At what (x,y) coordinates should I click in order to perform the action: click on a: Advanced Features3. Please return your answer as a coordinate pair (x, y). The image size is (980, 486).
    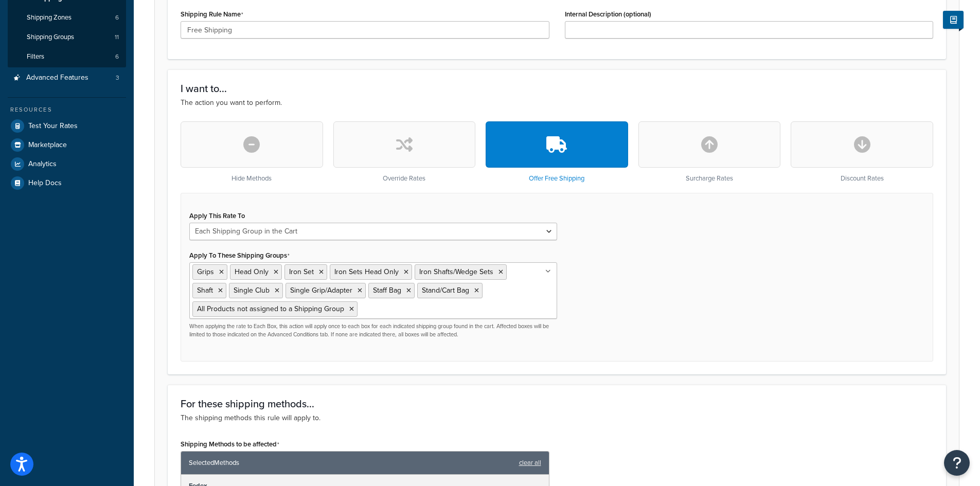
    Looking at the image, I should click on (67, 78).